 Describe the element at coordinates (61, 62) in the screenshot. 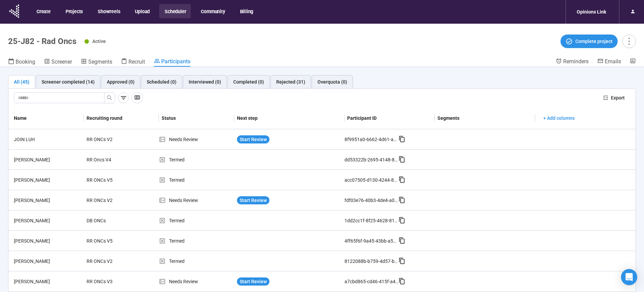

I see `span: Screener` at that location.